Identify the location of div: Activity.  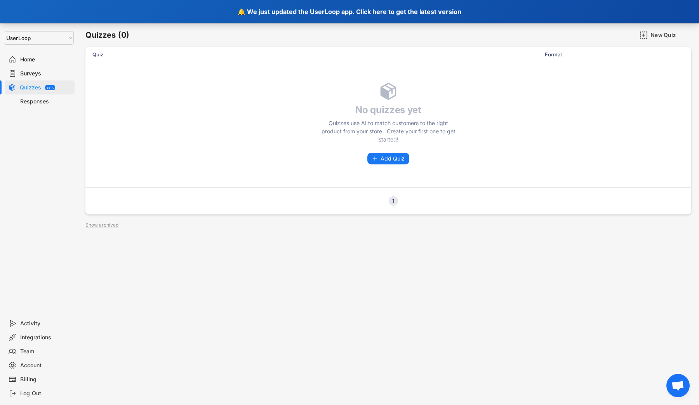
(46, 323).